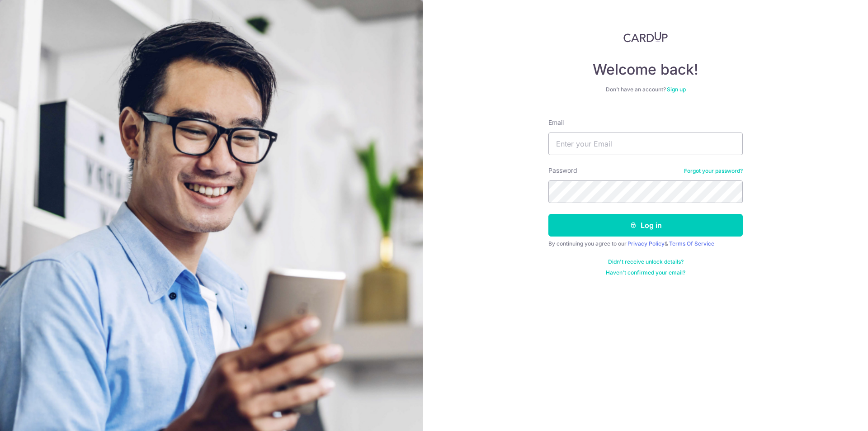 This screenshot has width=868, height=431. What do you see at coordinates (676, 89) in the screenshot?
I see `a: Sign up` at bounding box center [676, 89].